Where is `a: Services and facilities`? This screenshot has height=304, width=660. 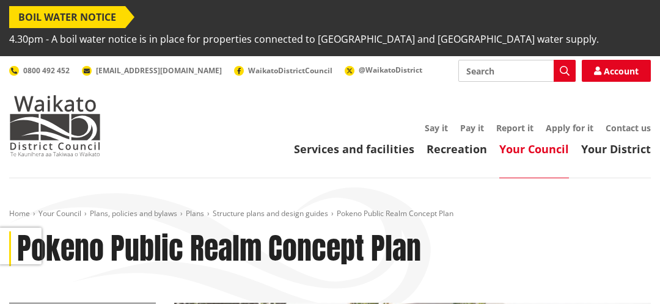
a: Services and facilities is located at coordinates (354, 149).